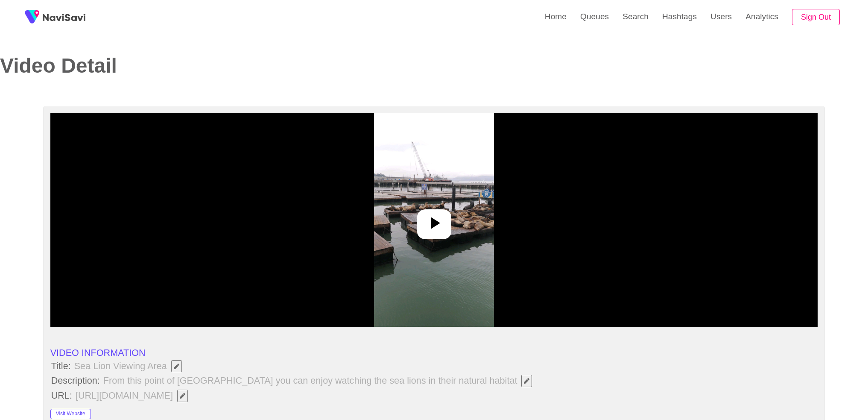 The width and height of the screenshot is (868, 420). I want to click on span: URL:, so click(62, 395).